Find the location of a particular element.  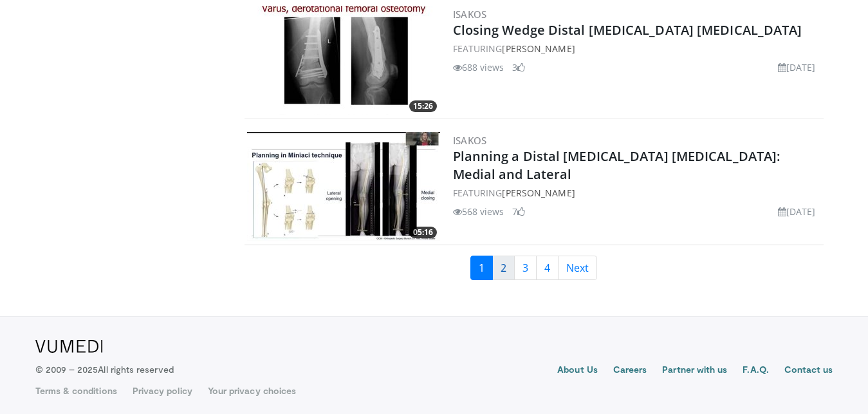

a: 2 is located at coordinates (503, 268).